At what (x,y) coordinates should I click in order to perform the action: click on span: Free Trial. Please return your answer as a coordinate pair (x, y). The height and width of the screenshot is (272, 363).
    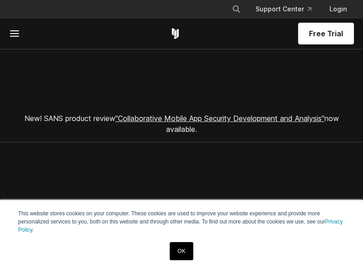
    Looking at the image, I should click on (325, 34).